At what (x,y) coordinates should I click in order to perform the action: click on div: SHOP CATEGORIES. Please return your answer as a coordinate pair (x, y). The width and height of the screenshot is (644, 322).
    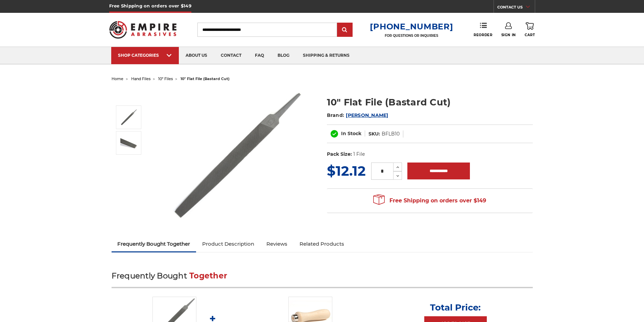
    Looking at the image, I should click on (145, 55).